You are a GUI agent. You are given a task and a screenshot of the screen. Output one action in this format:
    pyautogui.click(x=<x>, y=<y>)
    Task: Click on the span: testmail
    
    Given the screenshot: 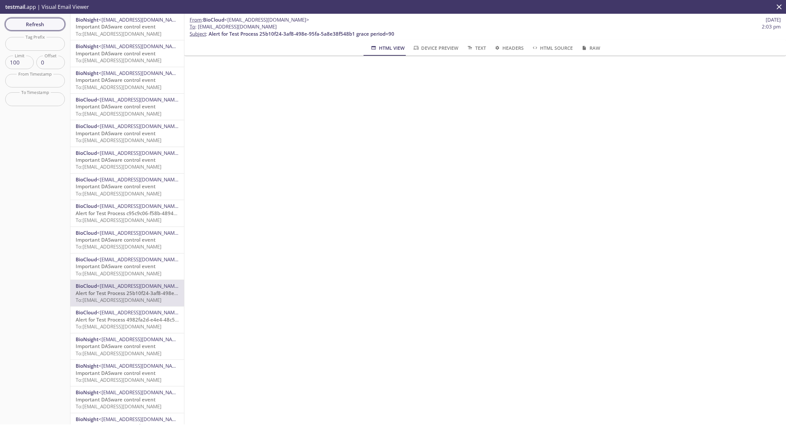 What is the action you would take?
    pyautogui.click(x=15, y=7)
    